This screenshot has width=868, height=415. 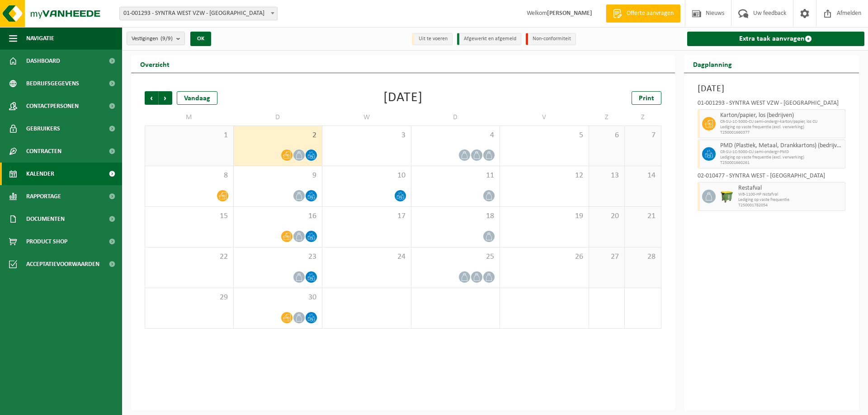 What do you see at coordinates (727, 197) in the screenshot?
I see `img: WB-1100-HPE-GN-50` at bounding box center [727, 197].